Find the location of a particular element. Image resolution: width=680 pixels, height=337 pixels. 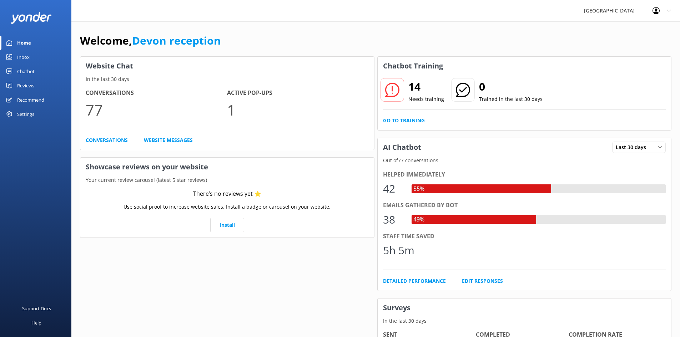

div: Emails gathered by bot is located at coordinates (525, 206).